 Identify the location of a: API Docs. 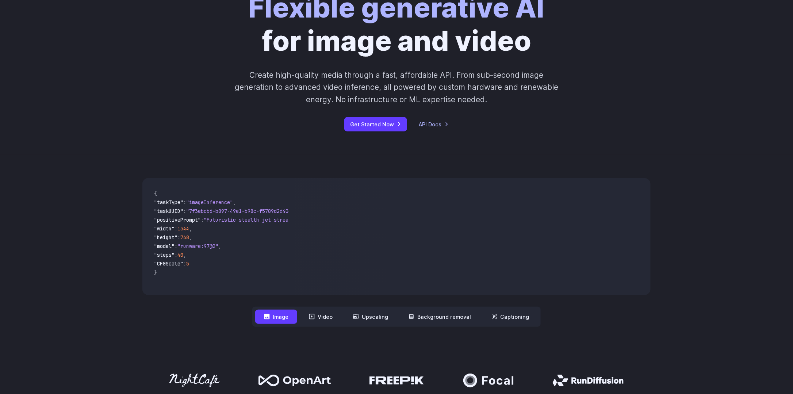
(434, 124).